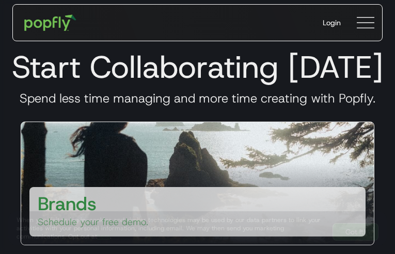 The height and width of the screenshot is (254, 395). Describe the element at coordinates (50, 23) in the screenshot. I see `a: home` at that location.